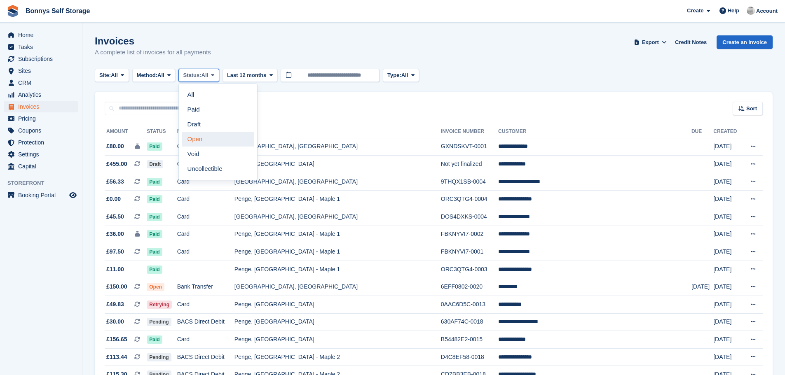 The image size is (785, 375). I want to click on a: Preview store, so click(73, 195).